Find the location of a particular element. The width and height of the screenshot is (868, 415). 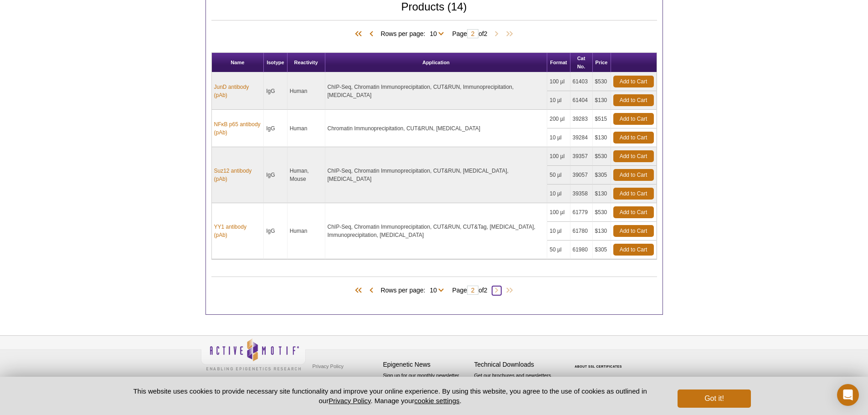

td: 61980 is located at coordinates (581, 250).